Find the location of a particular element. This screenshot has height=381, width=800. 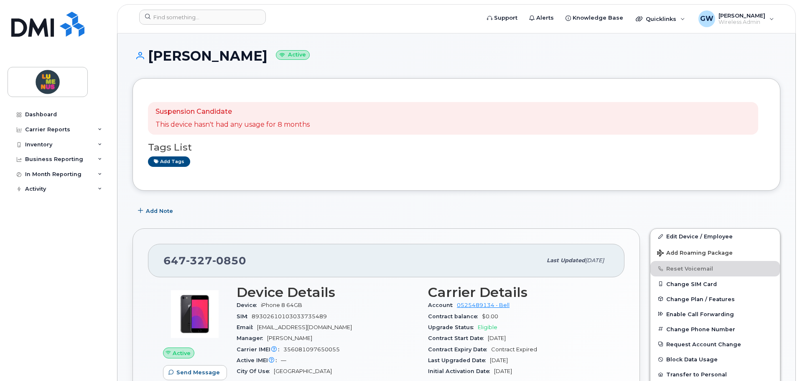

span: 647 is located at coordinates (205, 260).